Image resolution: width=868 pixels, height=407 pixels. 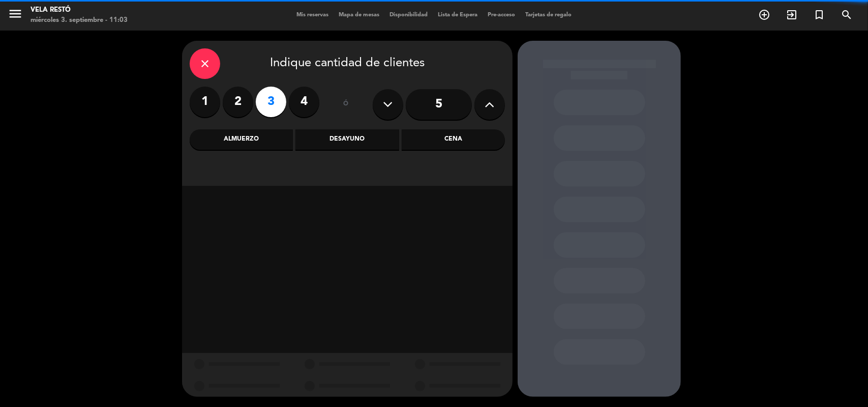 I want to click on button: menu, so click(x=15, y=15).